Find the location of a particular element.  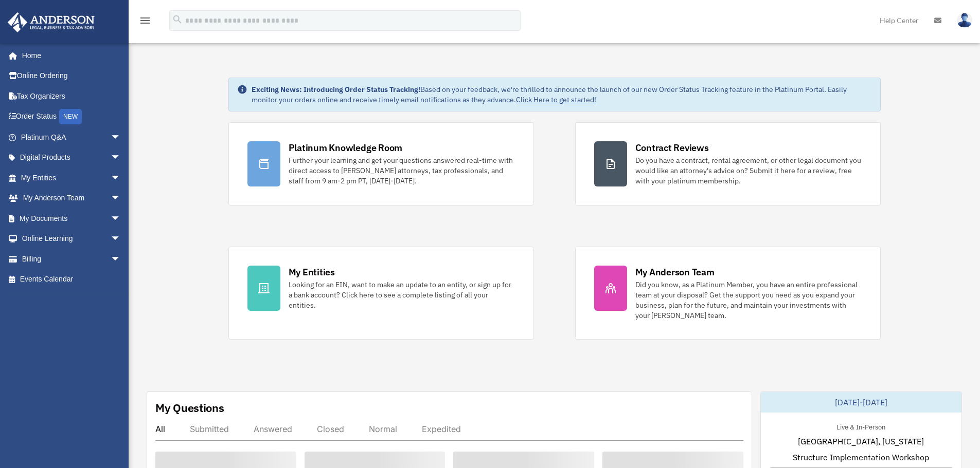

i: search is located at coordinates (178, 20).